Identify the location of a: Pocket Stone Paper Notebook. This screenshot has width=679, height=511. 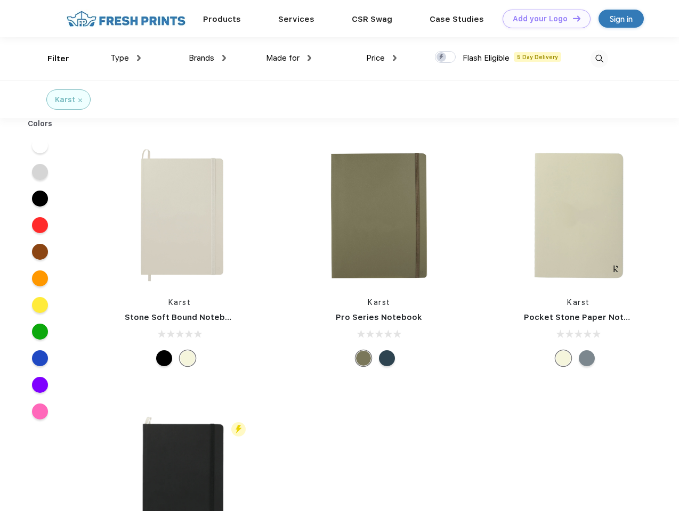
(586, 317).